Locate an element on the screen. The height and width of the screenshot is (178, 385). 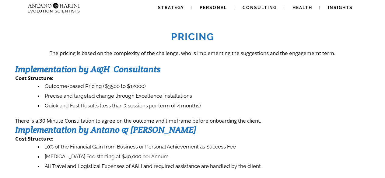
p: The pricing is based on the complexity of the challenge, who is implementing the suggestions and ... is located at coordinates (193, 53).